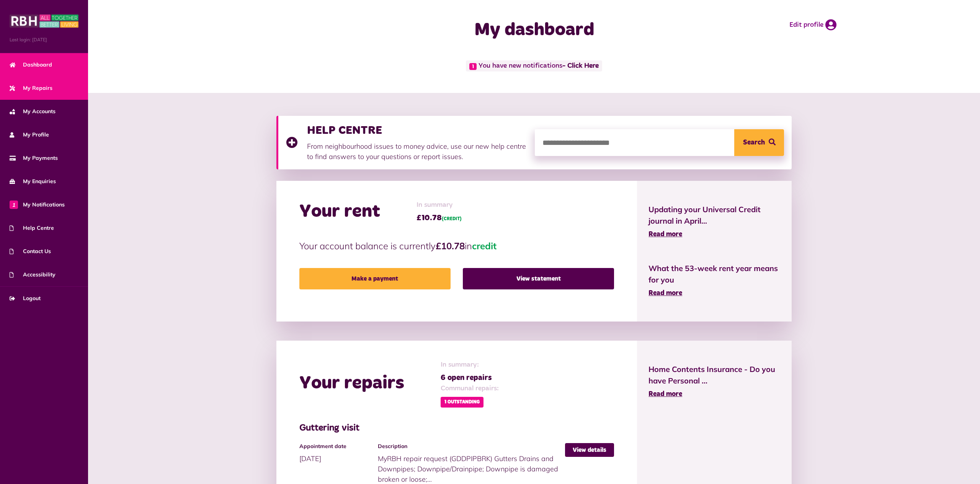 The height and width of the screenshot is (484, 980). I want to click on a: Home Contents Insurance - Do you have Personal ... Read more, so click(714, 382).